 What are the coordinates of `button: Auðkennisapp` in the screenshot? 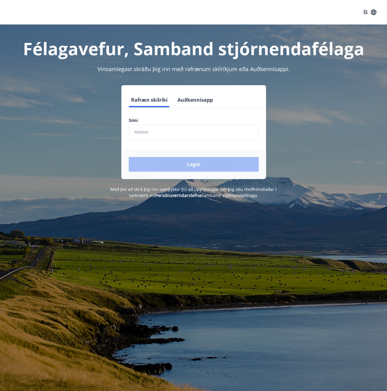 It's located at (195, 100).